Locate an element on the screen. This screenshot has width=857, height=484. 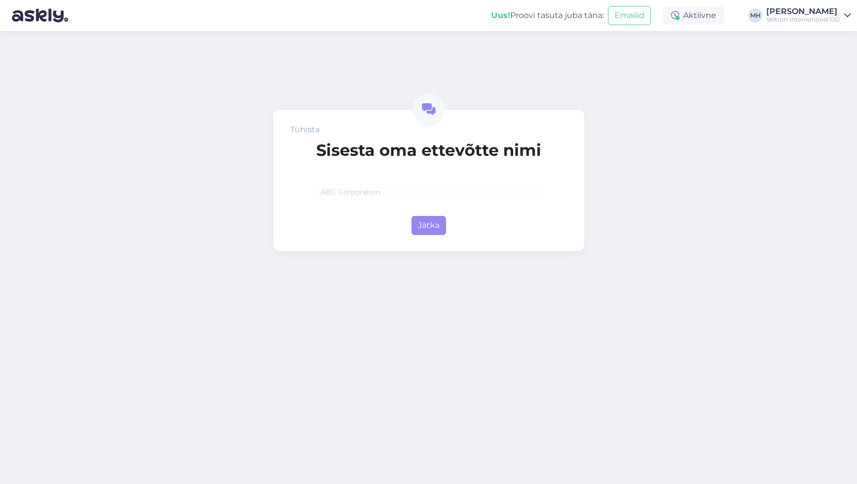
b: Uus! is located at coordinates (501, 15).